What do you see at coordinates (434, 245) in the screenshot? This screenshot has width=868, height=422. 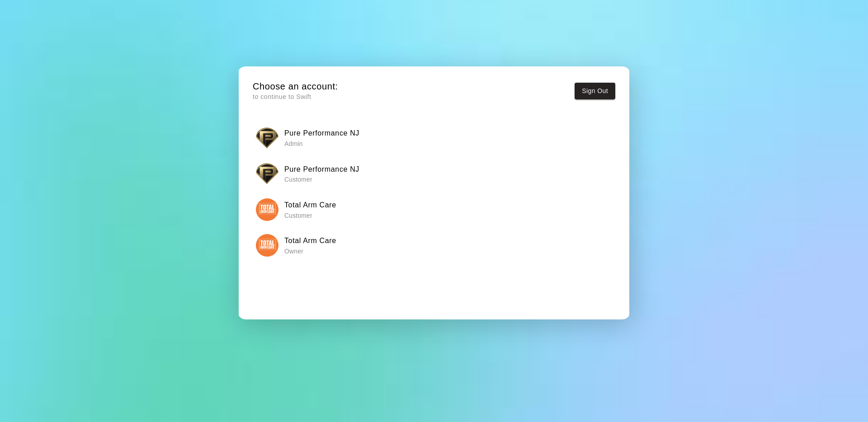 I see `button: Total Arm CareTotal Arm Care Owner` at bounding box center [434, 245].